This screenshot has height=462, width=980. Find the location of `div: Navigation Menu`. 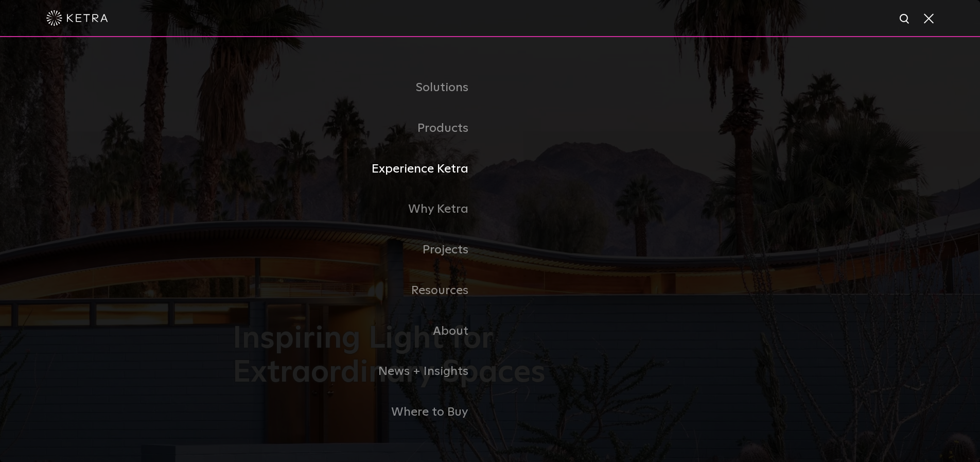

div: Navigation Menu is located at coordinates (490, 250).